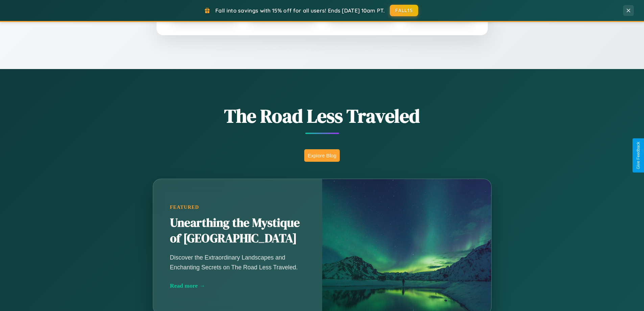 The width and height of the screenshot is (644, 311). I want to click on button: FALL15, so click(404, 10).